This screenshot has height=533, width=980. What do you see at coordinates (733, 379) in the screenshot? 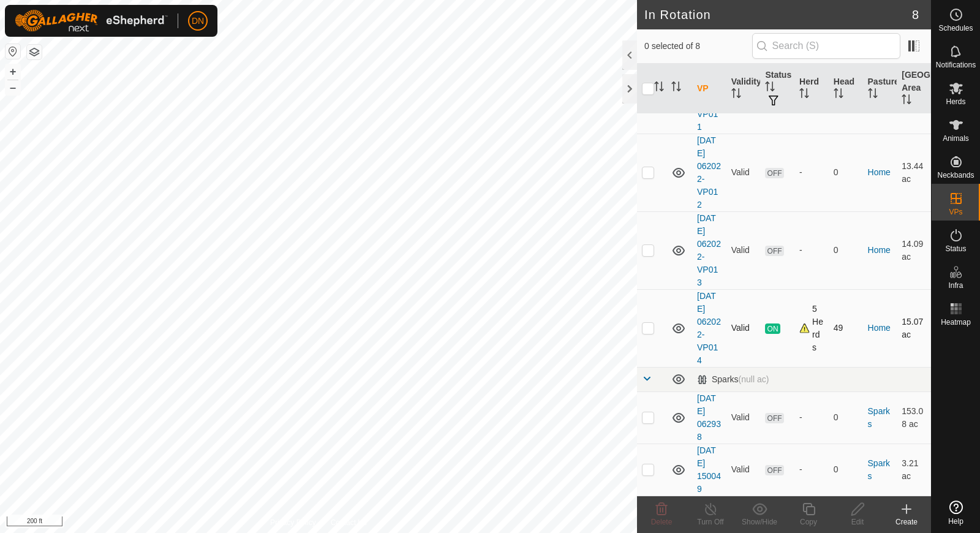
I see `div: Sparks` at bounding box center [733, 379].